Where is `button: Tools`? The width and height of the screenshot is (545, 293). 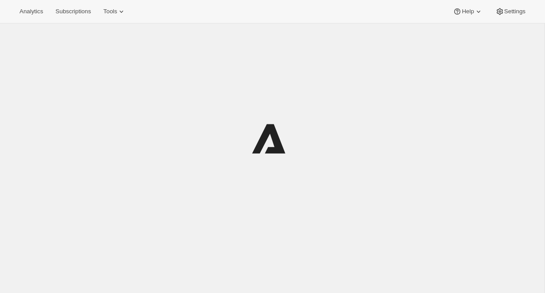
button: Tools is located at coordinates (114, 12).